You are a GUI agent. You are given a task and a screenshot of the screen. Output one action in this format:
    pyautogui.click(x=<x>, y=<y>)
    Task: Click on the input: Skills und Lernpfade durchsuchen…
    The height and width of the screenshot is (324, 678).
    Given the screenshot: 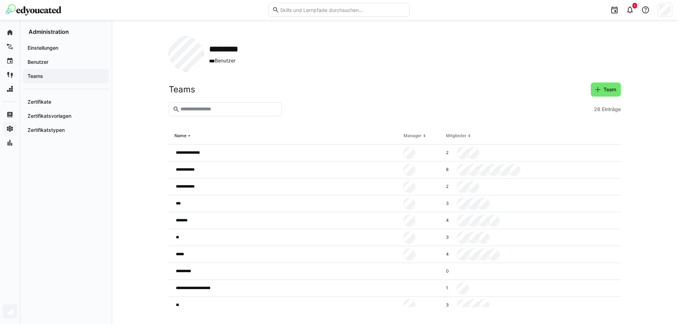 What is the action you would take?
    pyautogui.click(x=342, y=10)
    